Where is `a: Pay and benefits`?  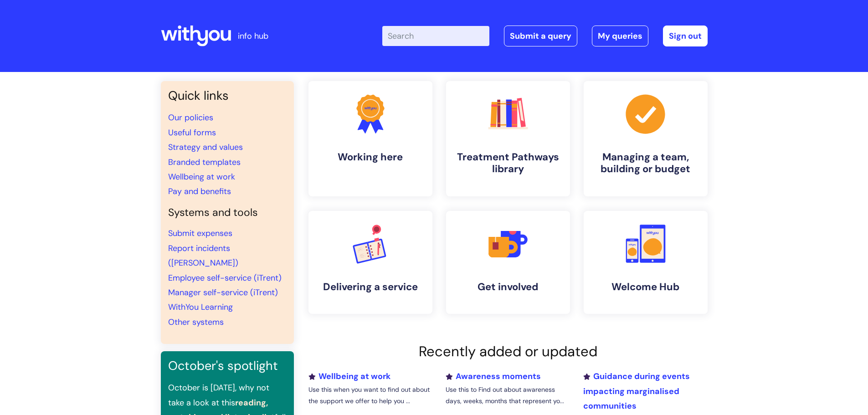
a: Pay and benefits is located at coordinates (199, 191).